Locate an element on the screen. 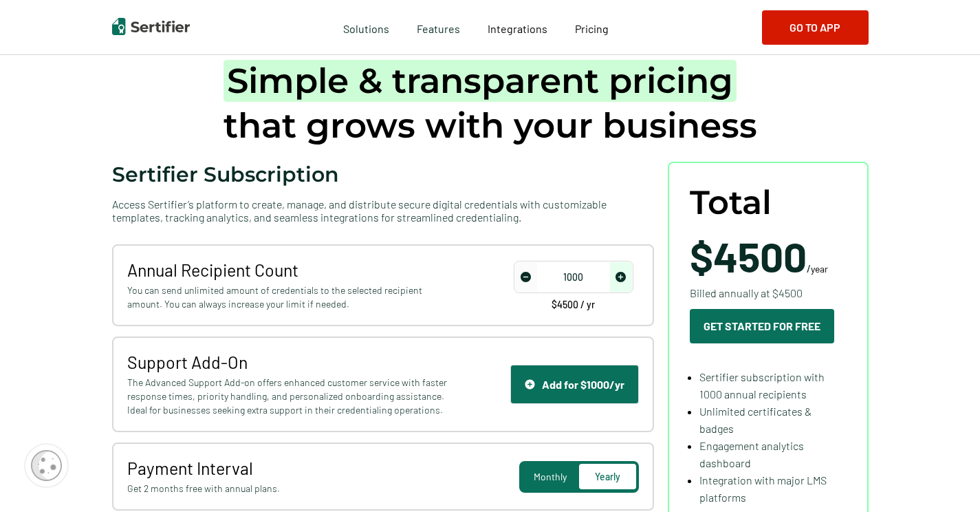 The width and height of the screenshot is (980, 512). a: Get Started For Free is located at coordinates (762, 326).